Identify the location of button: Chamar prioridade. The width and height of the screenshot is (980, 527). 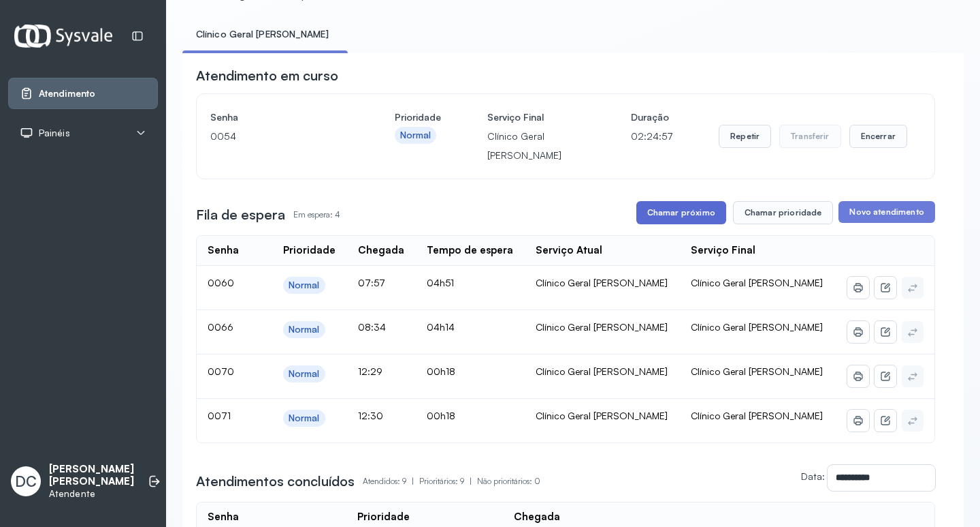
(784, 213).